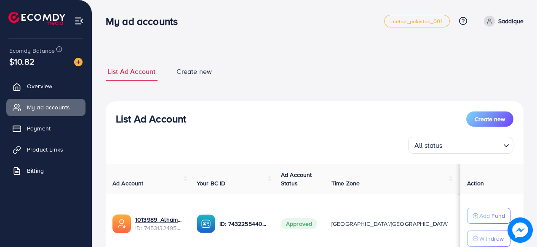 The width and height of the screenshot is (537, 247). What do you see at coordinates (511, 21) in the screenshot?
I see `p: Saddique` at bounding box center [511, 21].